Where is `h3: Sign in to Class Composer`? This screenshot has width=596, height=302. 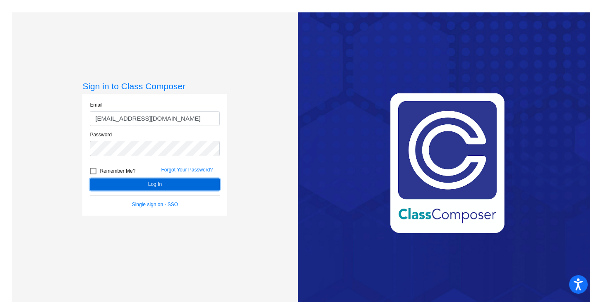
h3: Sign in to Class Composer is located at coordinates (155, 86).